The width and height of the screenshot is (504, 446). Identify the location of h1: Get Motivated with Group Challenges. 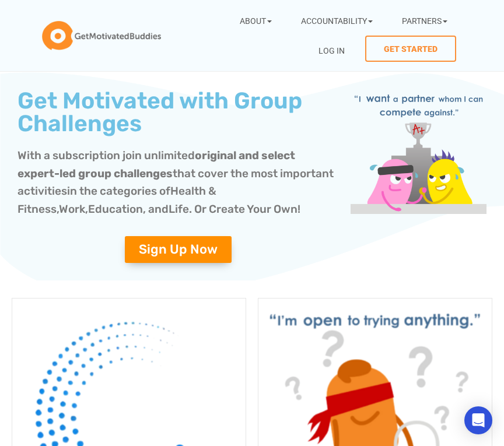
(178, 113).